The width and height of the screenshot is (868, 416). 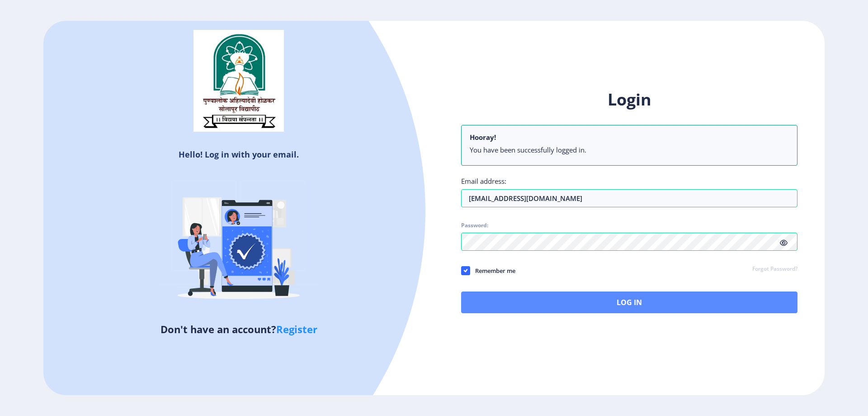 I want to click on label: Password:, so click(x=475, y=226).